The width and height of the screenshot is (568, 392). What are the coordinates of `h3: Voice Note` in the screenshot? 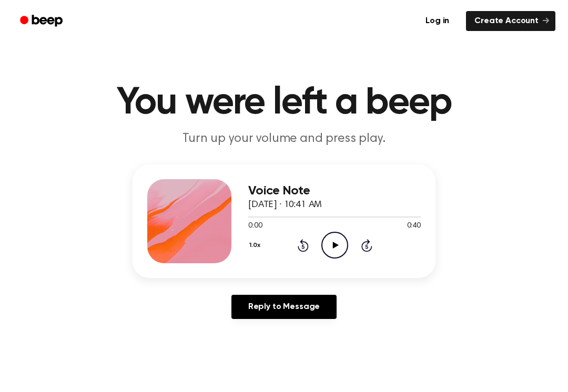 It's located at (335, 191).